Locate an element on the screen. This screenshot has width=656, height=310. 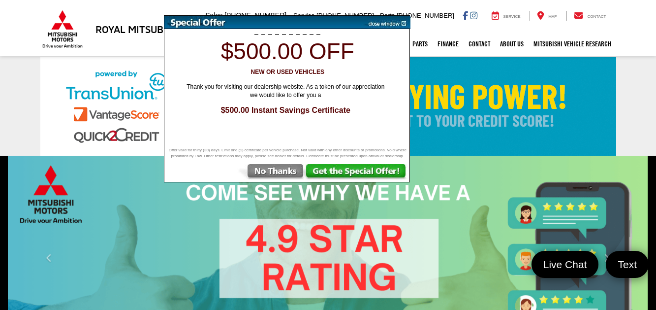
span: Text is located at coordinates (627, 264).